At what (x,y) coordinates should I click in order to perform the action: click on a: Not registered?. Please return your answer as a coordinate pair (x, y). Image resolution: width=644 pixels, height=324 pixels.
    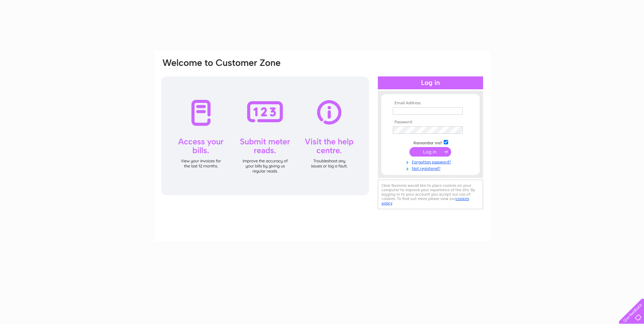
    Looking at the image, I should click on (431, 168).